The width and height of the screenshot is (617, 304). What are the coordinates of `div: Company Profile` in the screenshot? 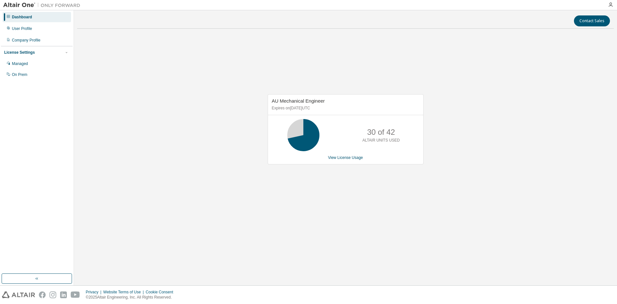 It's located at (26, 40).